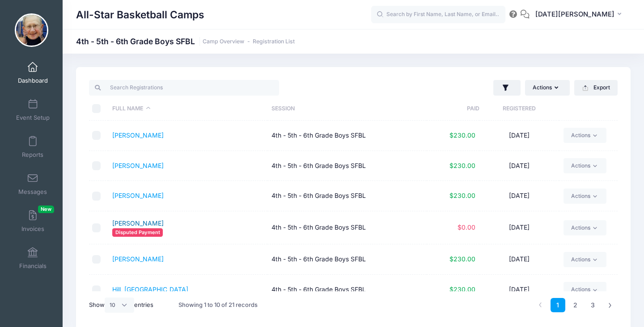  What do you see at coordinates (33, 258) in the screenshot?
I see `a: Financials` at bounding box center [33, 258].